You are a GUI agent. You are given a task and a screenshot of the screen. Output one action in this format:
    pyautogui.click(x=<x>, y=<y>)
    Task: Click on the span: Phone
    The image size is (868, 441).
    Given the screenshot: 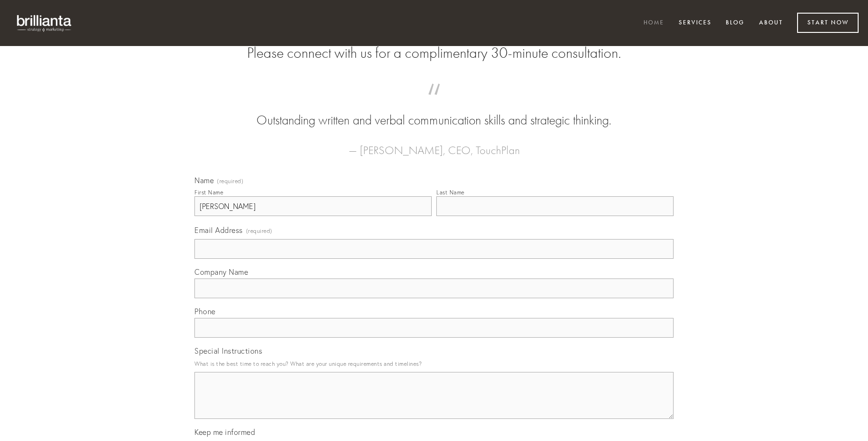 What is the action you would take?
    pyautogui.click(x=205, y=311)
    